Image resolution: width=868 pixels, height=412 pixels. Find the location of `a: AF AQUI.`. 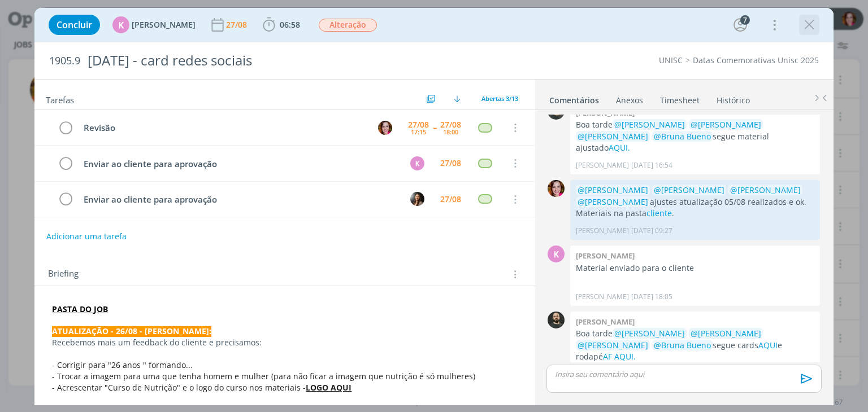

a: AF AQUI. is located at coordinates (619, 356).